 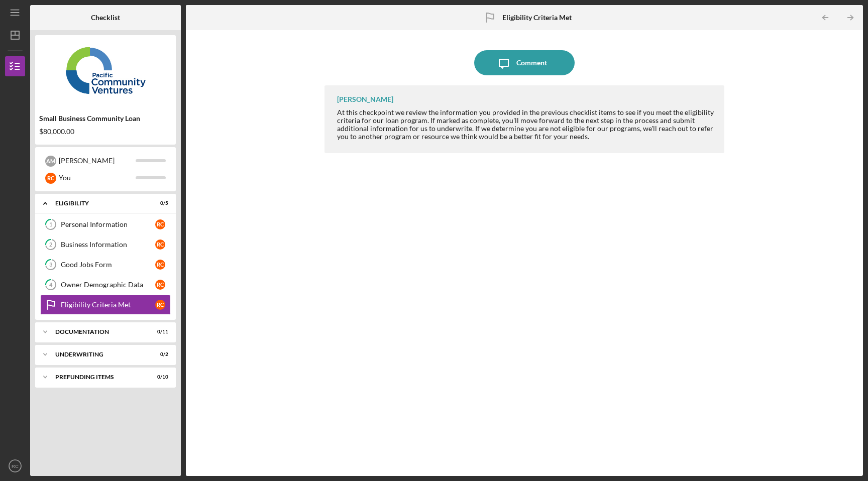 What do you see at coordinates (15, 465) in the screenshot?
I see `button: RC` at bounding box center [15, 465].